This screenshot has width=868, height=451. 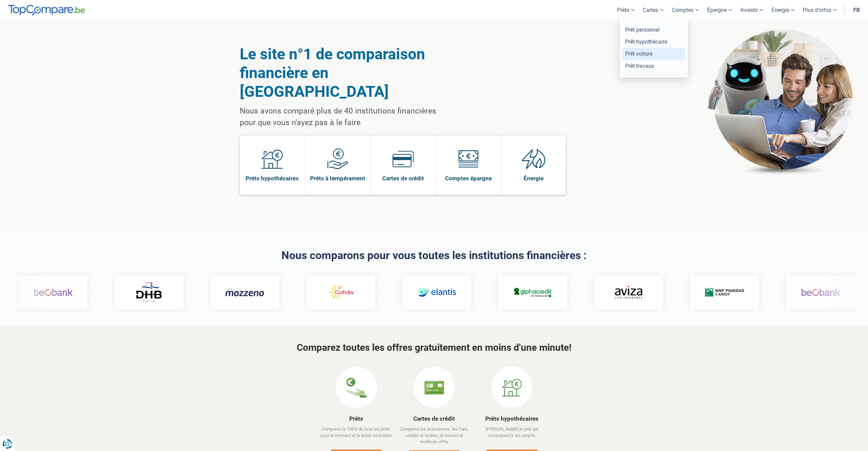 What do you see at coordinates (468, 178) in the screenshot?
I see `span: Comptes épargne` at bounding box center [468, 178].